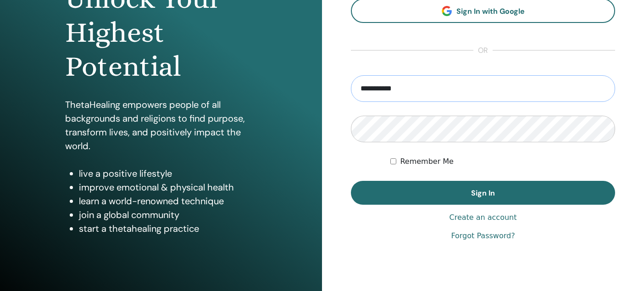 This screenshot has height=291, width=644. I want to click on li: learn a world-renowned technique, so click(168, 201).